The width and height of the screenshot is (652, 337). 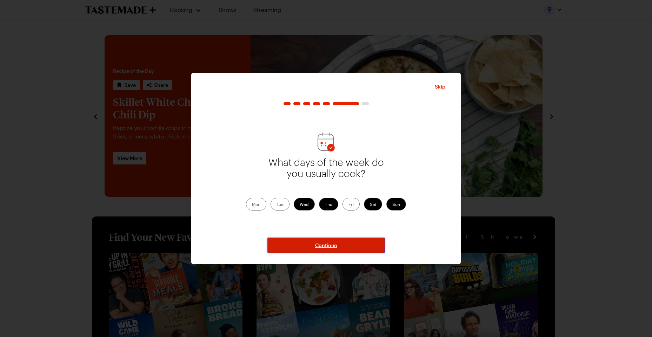 I want to click on label: Sun, so click(x=396, y=204).